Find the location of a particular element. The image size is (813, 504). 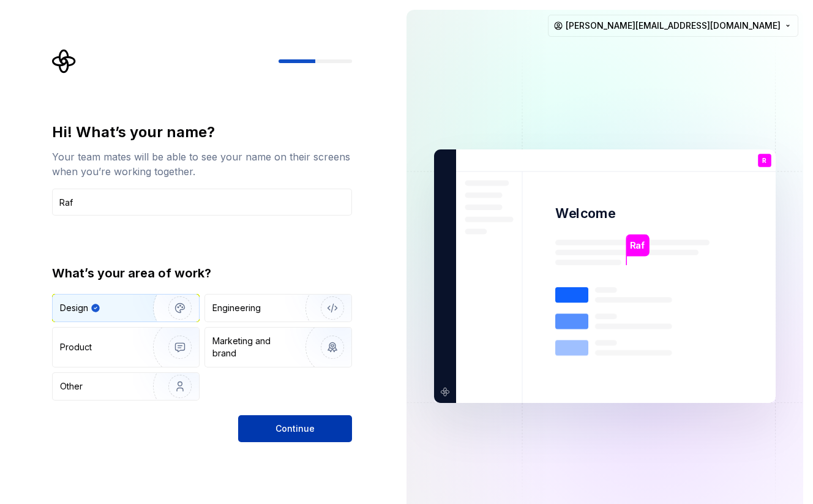

p: Raf is located at coordinates (637, 245).